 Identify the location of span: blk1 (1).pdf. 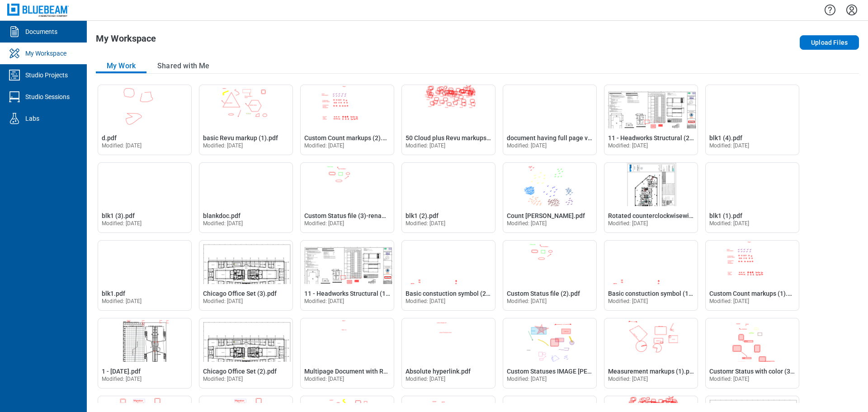
(726, 215).